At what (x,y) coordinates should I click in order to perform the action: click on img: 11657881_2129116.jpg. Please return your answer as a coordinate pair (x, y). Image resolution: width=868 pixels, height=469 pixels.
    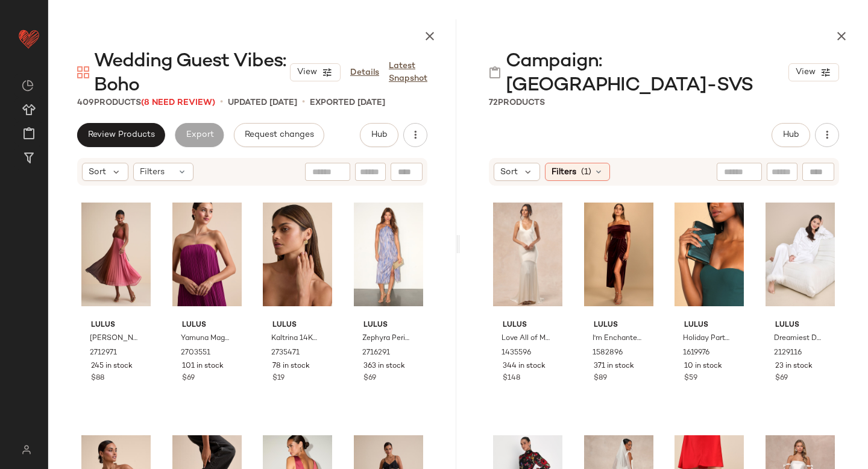
    Looking at the image, I should click on (800, 254).